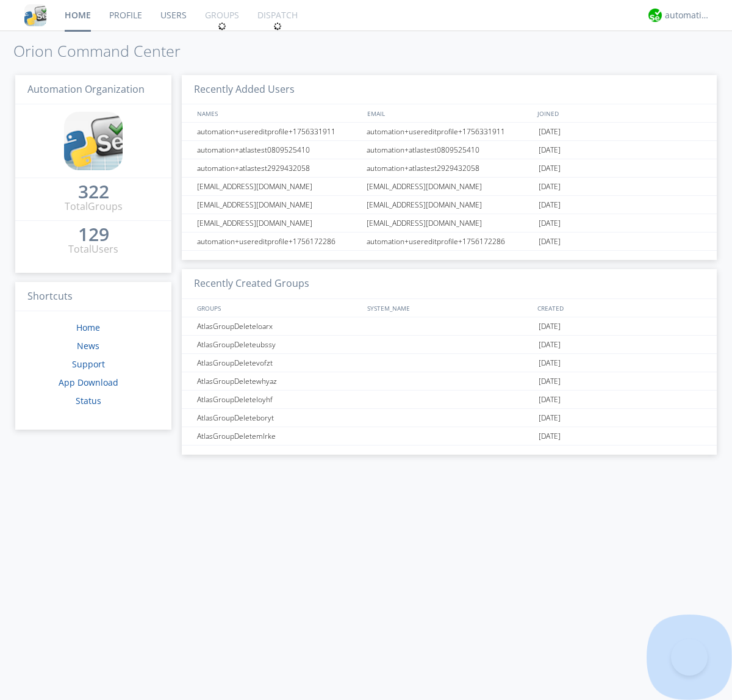 The width and height of the screenshot is (732, 700). I want to click on div: Total Groups, so click(93, 207).